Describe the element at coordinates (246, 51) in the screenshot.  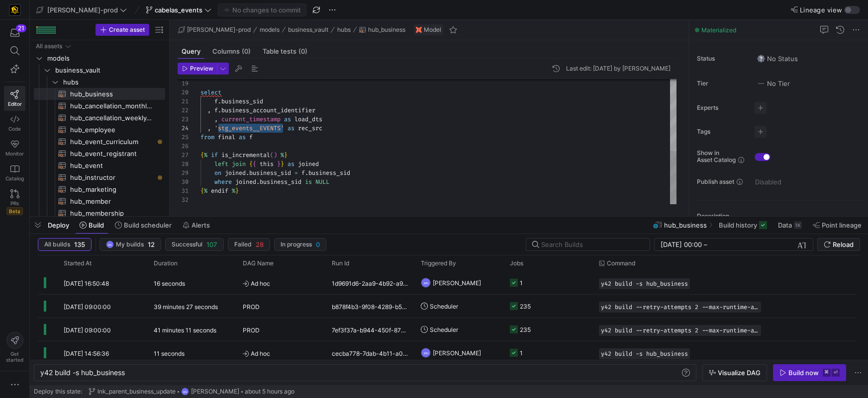
I see `span: (0)` at that location.